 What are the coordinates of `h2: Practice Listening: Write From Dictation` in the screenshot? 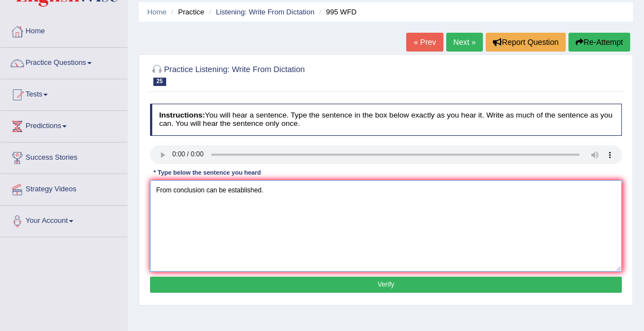 It's located at (296, 74).